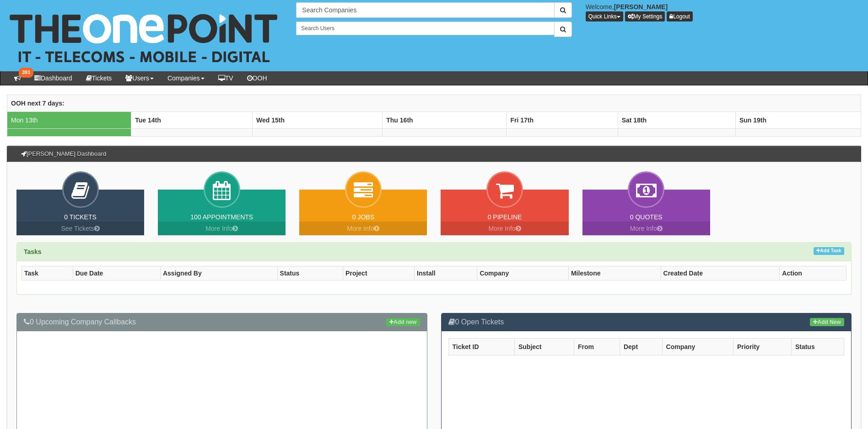 This screenshot has height=429, width=868. I want to click on th: Fri 17th, so click(562, 119).